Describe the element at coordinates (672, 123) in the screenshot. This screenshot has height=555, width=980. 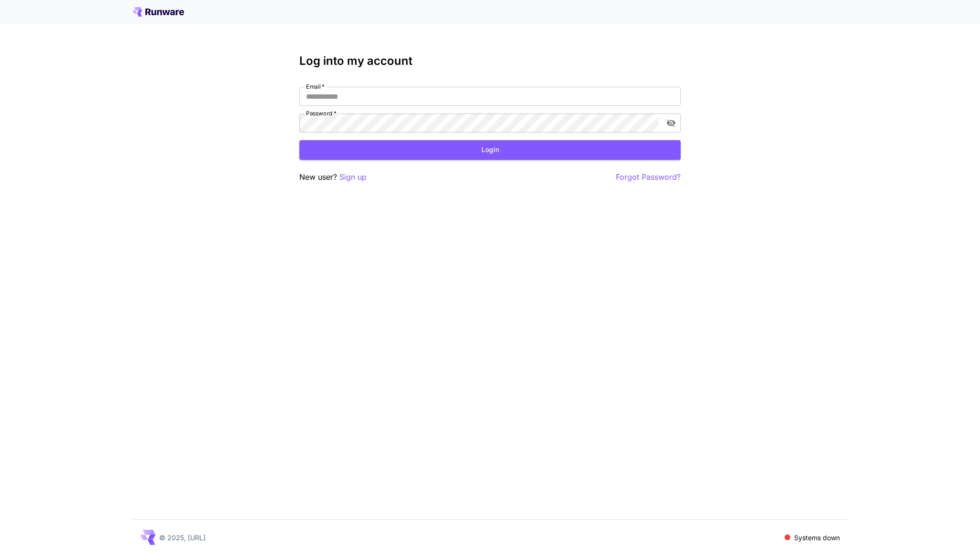
I see `button: toggle password visibility` at that location.